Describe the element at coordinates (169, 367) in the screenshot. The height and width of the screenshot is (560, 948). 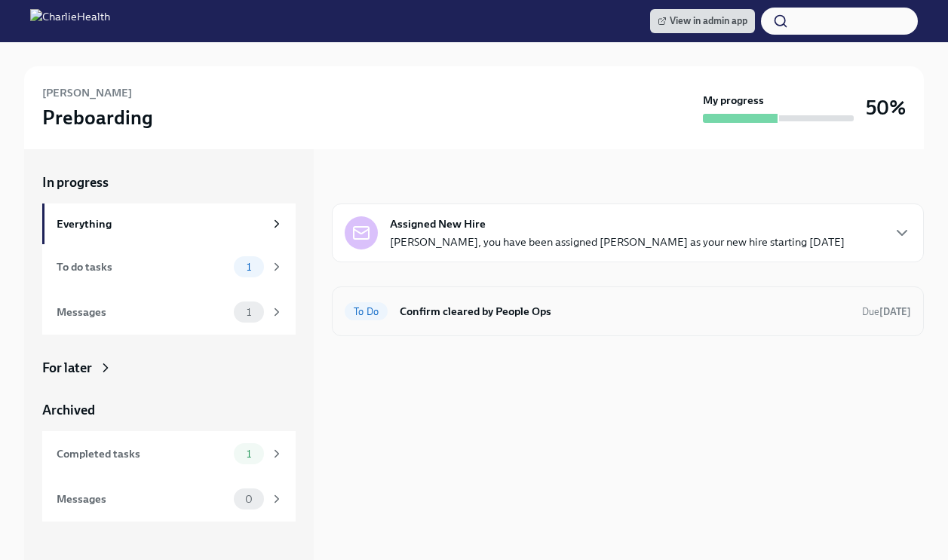
I see `a: For later` at that location.